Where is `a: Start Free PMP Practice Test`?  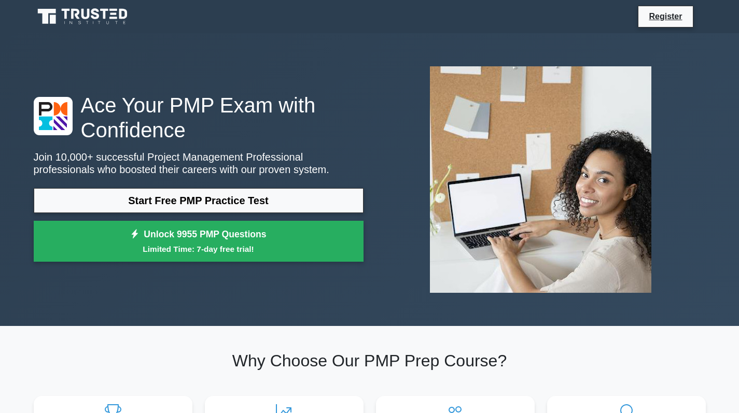
a: Start Free PMP Practice Test is located at coordinates (198, 201).